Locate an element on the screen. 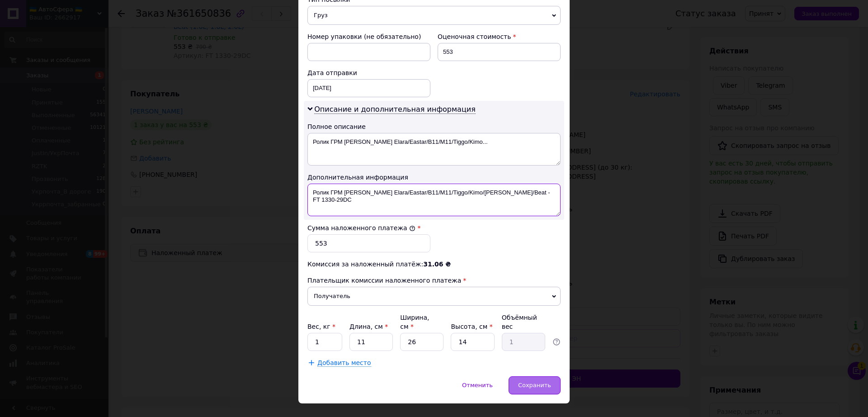 The image size is (868, 417). div: Дополнительная информация is located at coordinates (434, 177).